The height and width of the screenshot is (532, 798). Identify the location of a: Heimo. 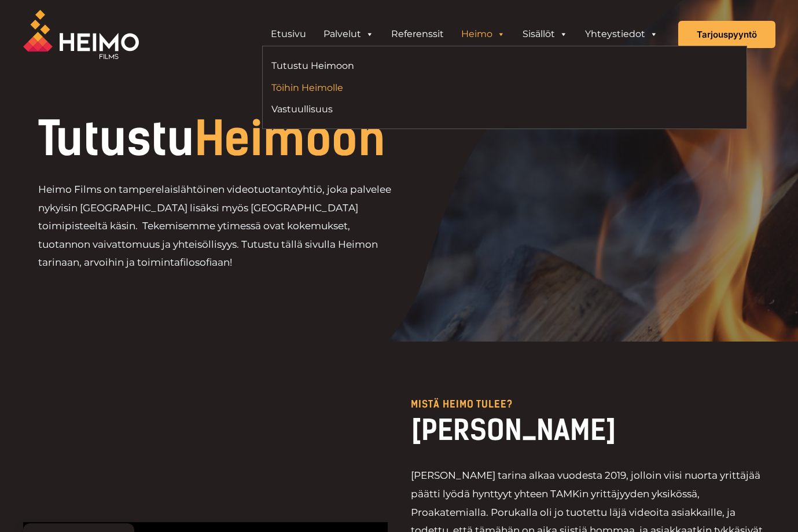
(483, 34).